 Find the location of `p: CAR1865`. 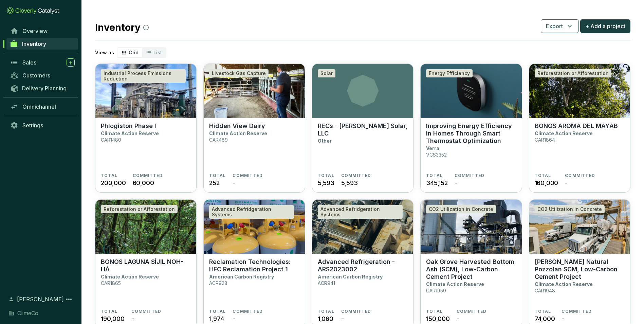

p: CAR1865 is located at coordinates (111, 283).